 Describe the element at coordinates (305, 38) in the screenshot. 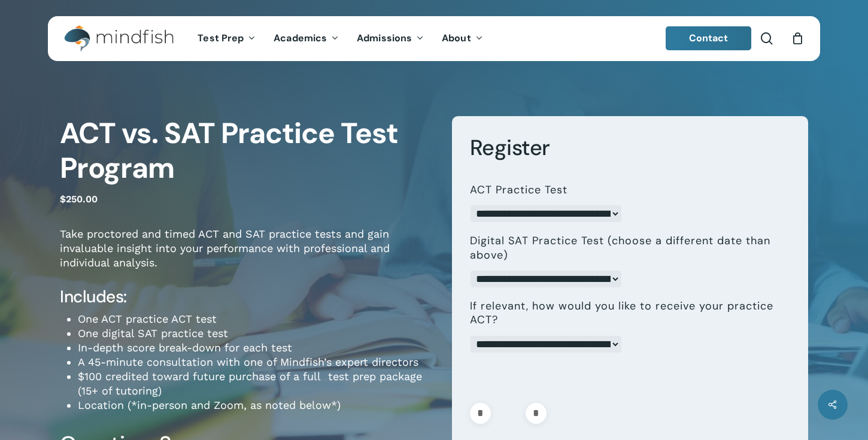

I see `a: Academics` at that location.